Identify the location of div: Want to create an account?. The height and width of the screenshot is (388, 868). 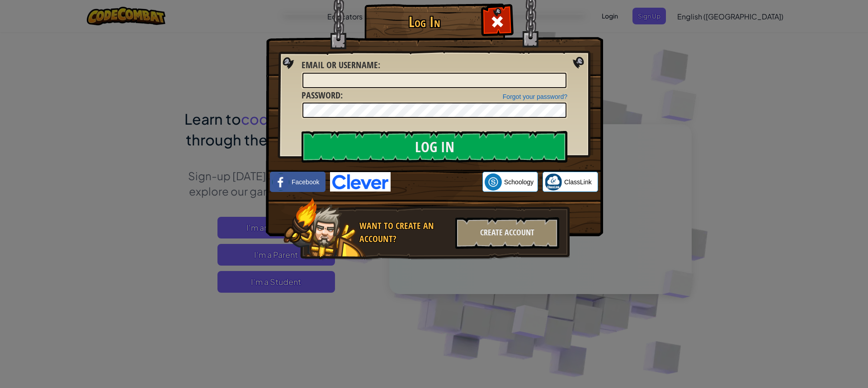
(404, 232).